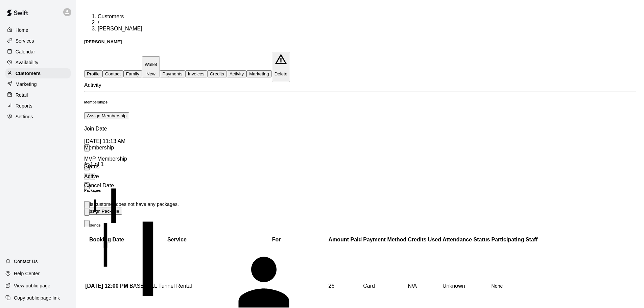  I want to click on div: Settings, so click(38, 117).